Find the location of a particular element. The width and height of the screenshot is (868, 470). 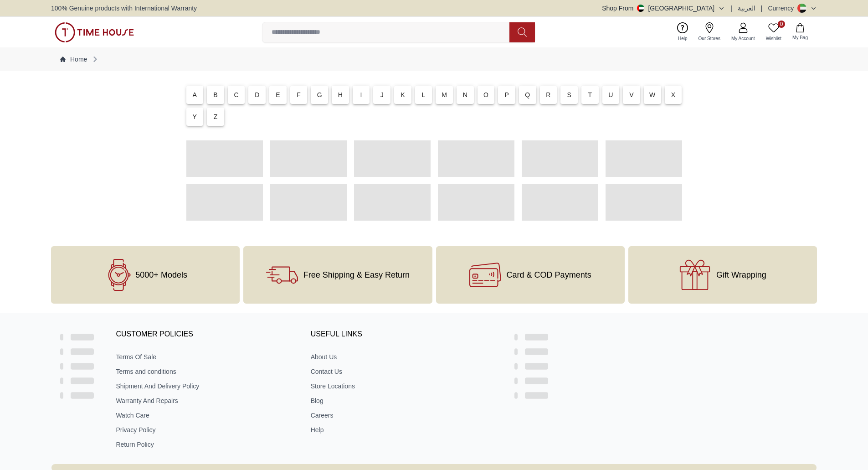

a: Terms Of Sale is located at coordinates (206, 357).